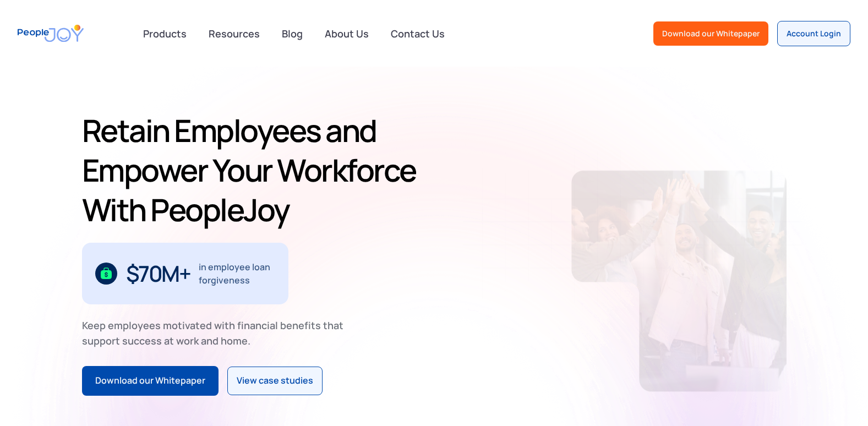 Image resolution: width=868 pixels, height=426 pixels. I want to click on div: Account Login, so click(814, 34).